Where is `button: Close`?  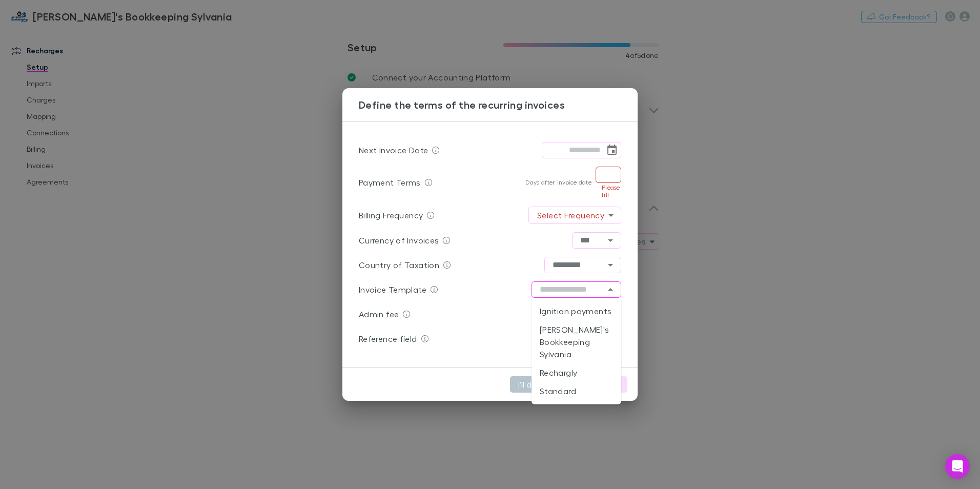
button: Close is located at coordinates (611, 290).